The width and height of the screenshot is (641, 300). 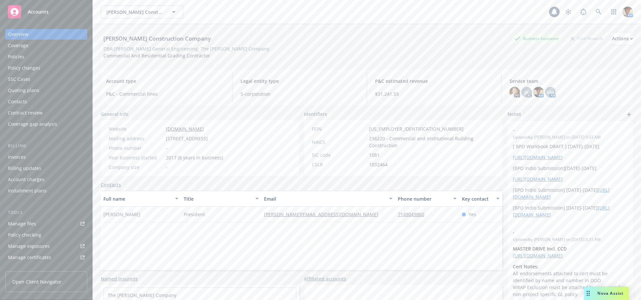 What do you see at coordinates (328, 199) in the screenshot?
I see `button: Email` at bounding box center [328, 199].